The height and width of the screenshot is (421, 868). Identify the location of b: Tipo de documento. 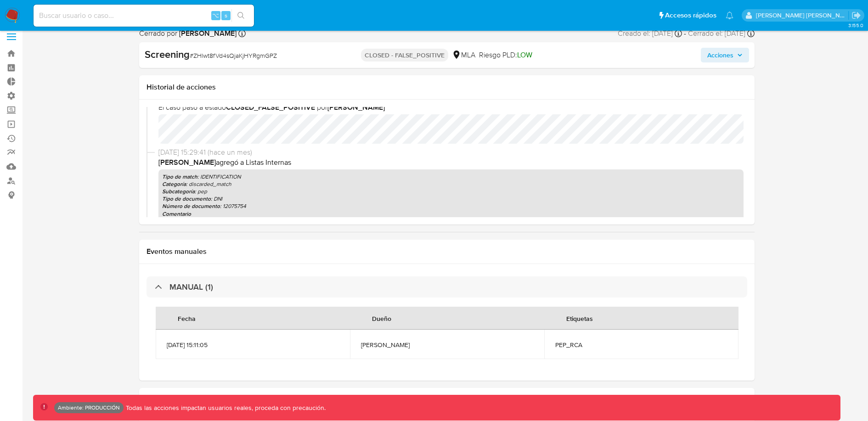
(186, 199).